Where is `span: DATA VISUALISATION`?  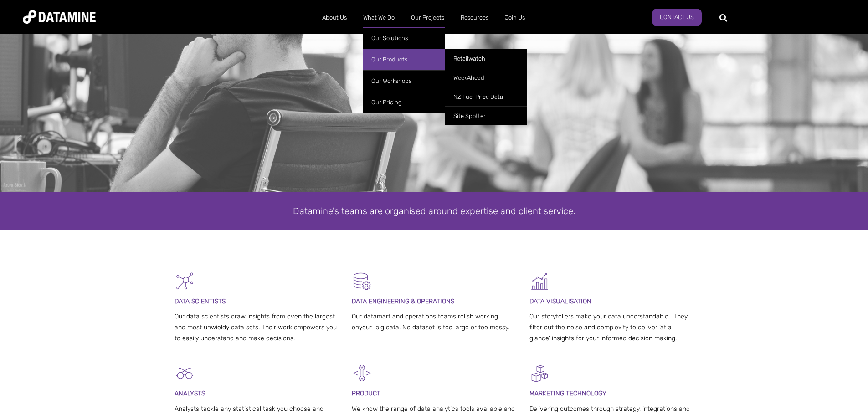 span: DATA VISUALISATION is located at coordinates (560, 301).